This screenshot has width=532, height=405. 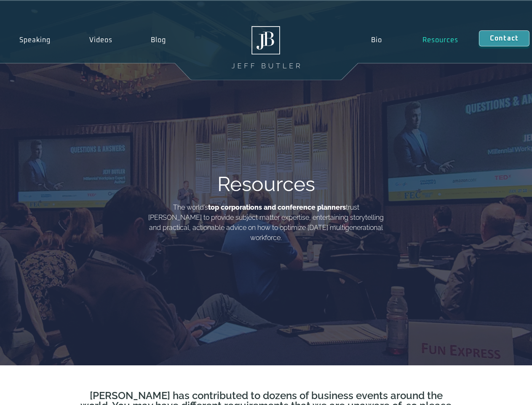 What do you see at coordinates (158, 40) in the screenshot?
I see `a: Blog` at bounding box center [158, 40].